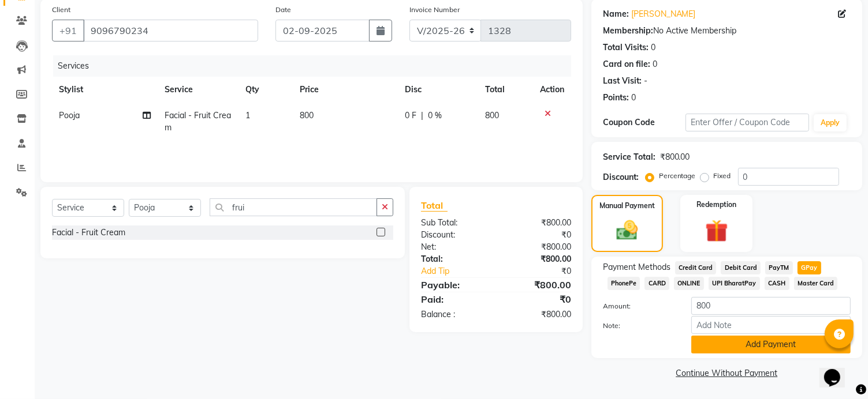 This screenshot has width=868, height=399. What do you see at coordinates (741, 268) in the screenshot?
I see `span: Debit Card` at bounding box center [741, 268].